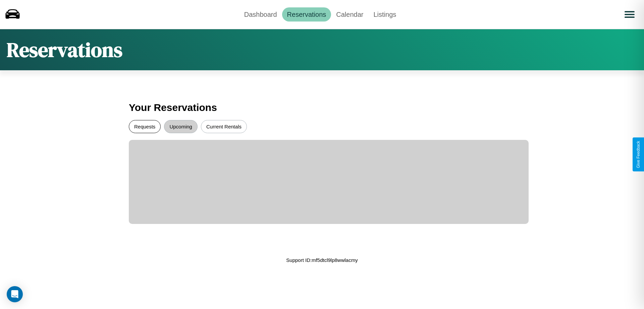 This screenshot has height=309, width=644. Describe the element at coordinates (224, 126) in the screenshot. I see `button: Current Rentals` at that location.